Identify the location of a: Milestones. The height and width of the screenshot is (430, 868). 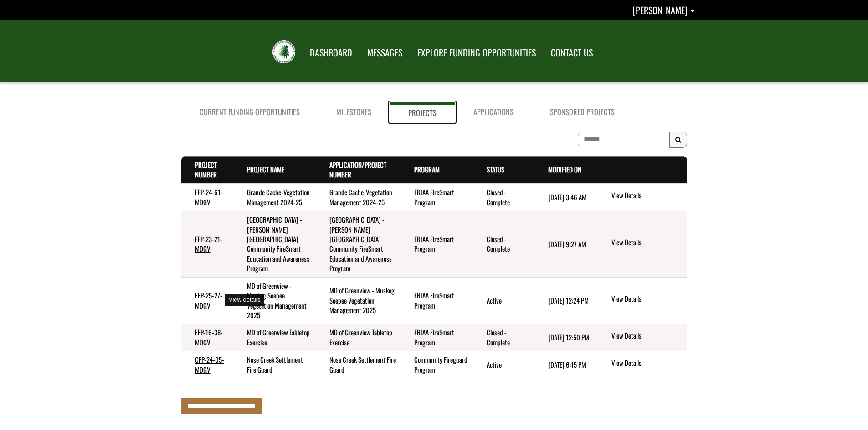
(353, 112).